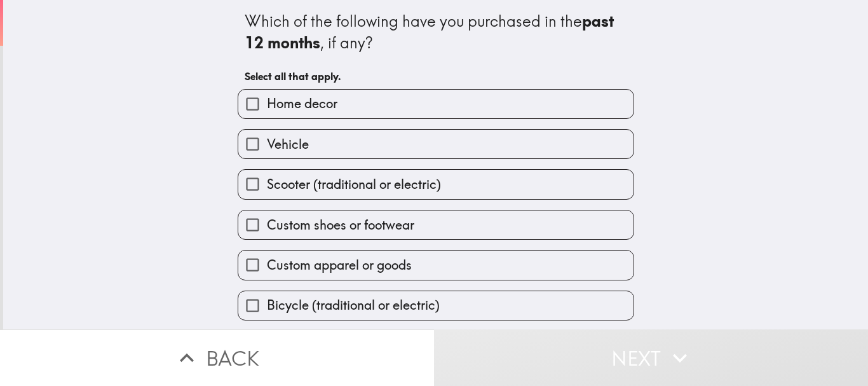 This screenshot has width=868, height=386. Describe the element at coordinates (354, 305) in the screenshot. I see `span: Bicycle (traditional or electric)` at that location.